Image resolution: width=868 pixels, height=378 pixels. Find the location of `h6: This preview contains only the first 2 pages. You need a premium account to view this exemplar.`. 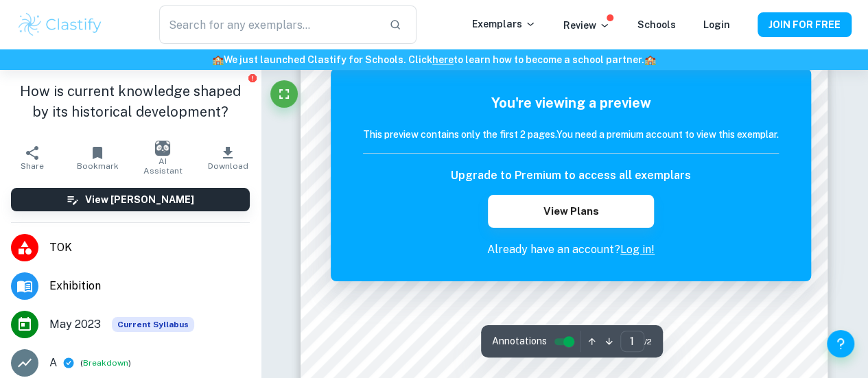

h6: This preview contains only the first 2 pages. You need a premium account to view this exemplar. is located at coordinates (571, 135).